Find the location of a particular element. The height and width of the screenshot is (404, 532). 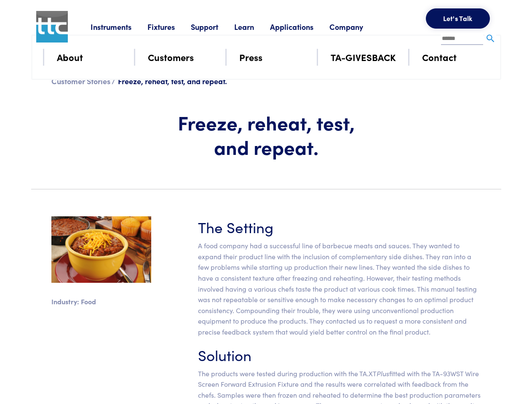

a: Press is located at coordinates (251, 57).